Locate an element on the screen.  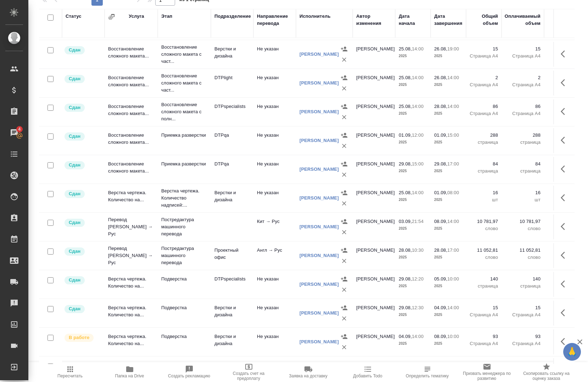
p: Восстановление сложного макета с част... is located at coordinates (184, 54).